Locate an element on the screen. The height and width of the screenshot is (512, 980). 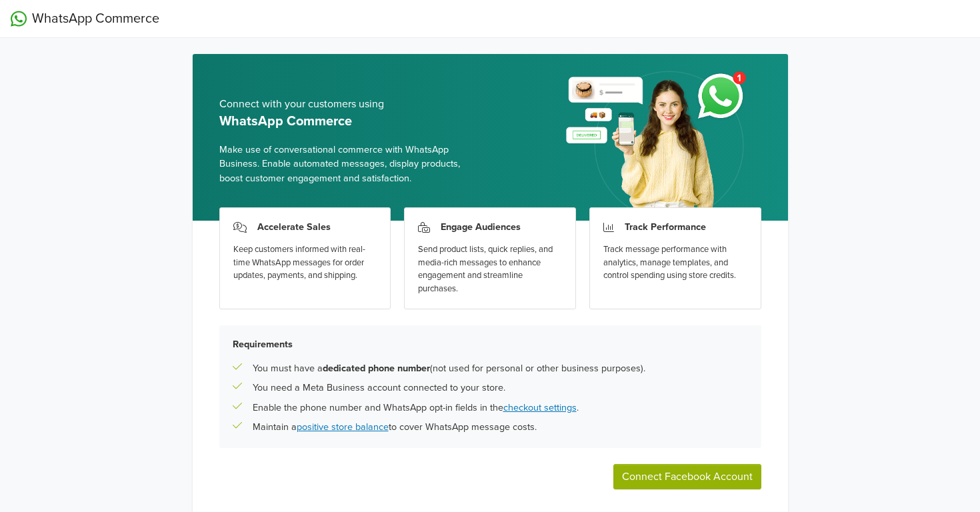
button: Connect Facebook Account is located at coordinates (687, 477).